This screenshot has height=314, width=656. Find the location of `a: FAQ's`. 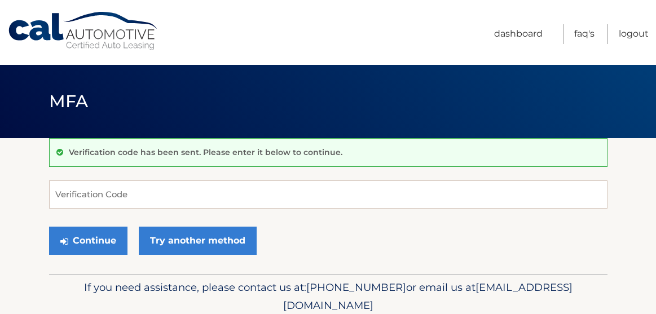

a: FAQ's is located at coordinates (584, 34).